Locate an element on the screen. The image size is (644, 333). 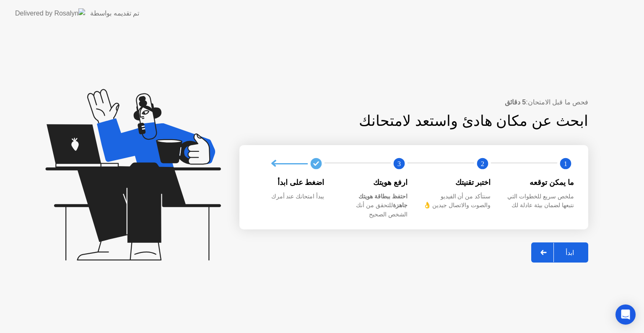
b: احتفظ ببطاقة هويتك جاهزة is located at coordinates (383, 201).